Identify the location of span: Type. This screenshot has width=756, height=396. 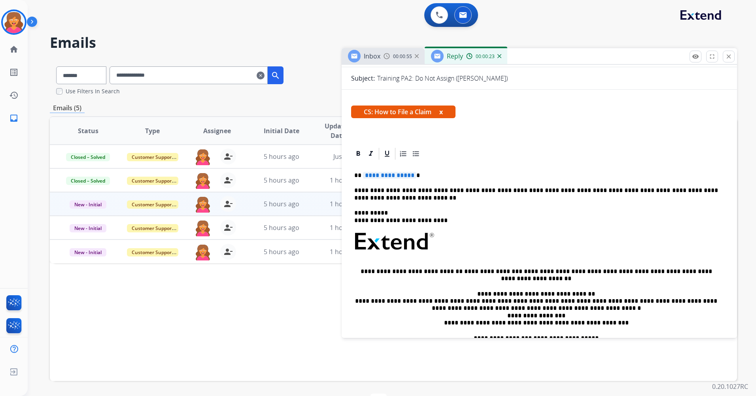
(152, 131).